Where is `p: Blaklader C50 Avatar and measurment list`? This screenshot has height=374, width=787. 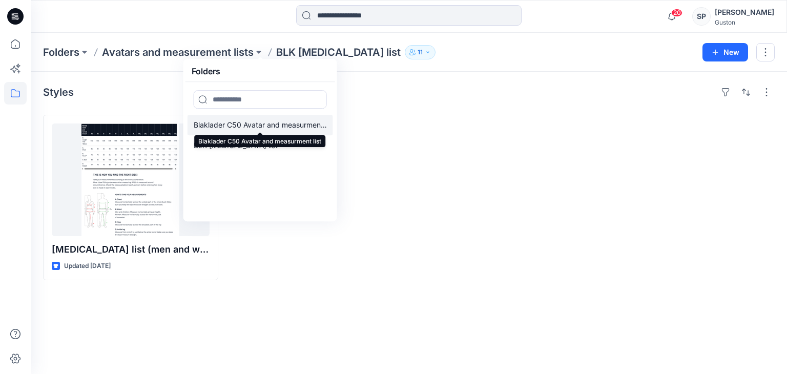 p: Blaklader C50 Avatar and measurment list is located at coordinates (260, 125).